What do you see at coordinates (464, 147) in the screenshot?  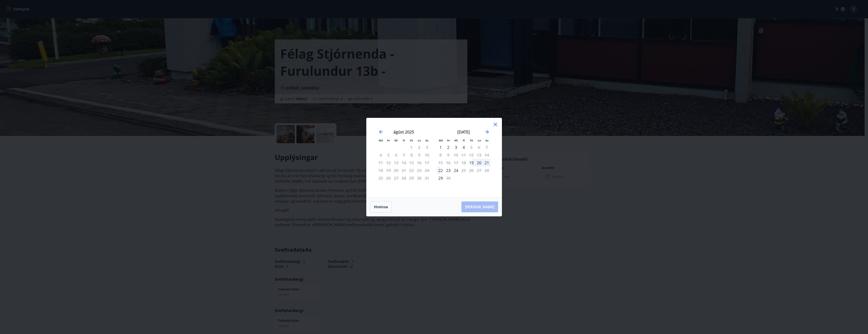 I see `div: 4` at bounding box center [464, 147].